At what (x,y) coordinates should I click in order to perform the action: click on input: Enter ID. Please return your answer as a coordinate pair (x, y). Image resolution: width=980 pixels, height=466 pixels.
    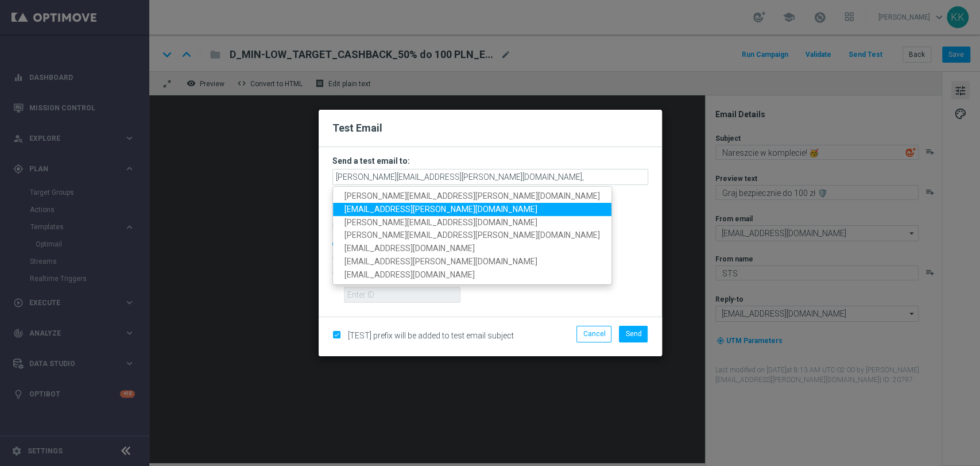
    Looking at the image, I should click on (402, 294).